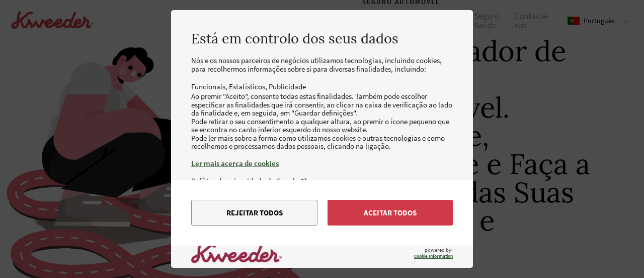 The height and width of the screenshot is (278, 644). I want to click on h2: Está em controlo dos seus dados, so click(322, 38).